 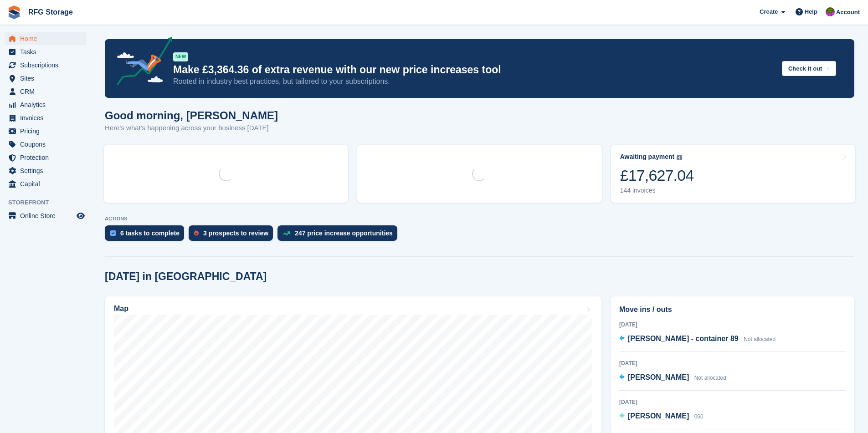 I want to click on div: NEW, so click(x=180, y=57).